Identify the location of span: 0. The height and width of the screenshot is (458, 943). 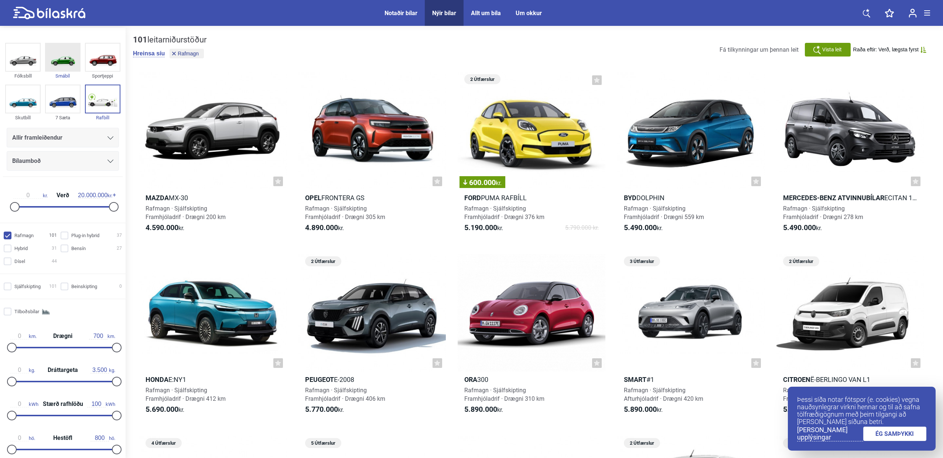
(120, 286).